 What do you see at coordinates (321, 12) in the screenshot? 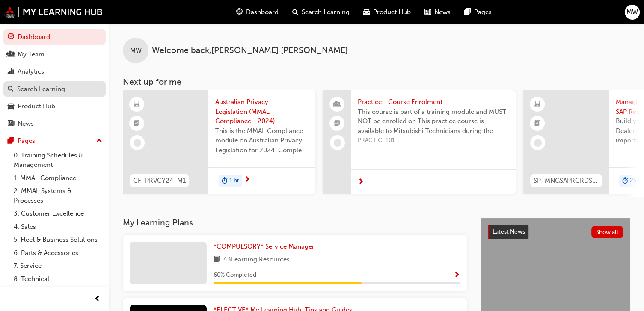
I see `a: search-iconSearch Learning` at bounding box center [321, 12].